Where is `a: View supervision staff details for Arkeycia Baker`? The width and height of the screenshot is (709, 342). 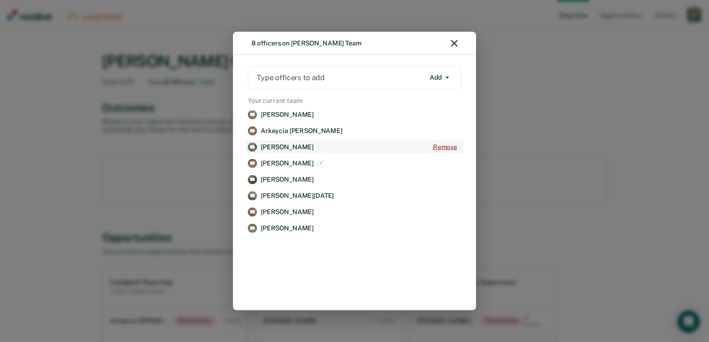 a: View supervision staff details for Arkeycia Baker is located at coordinates (354, 131).